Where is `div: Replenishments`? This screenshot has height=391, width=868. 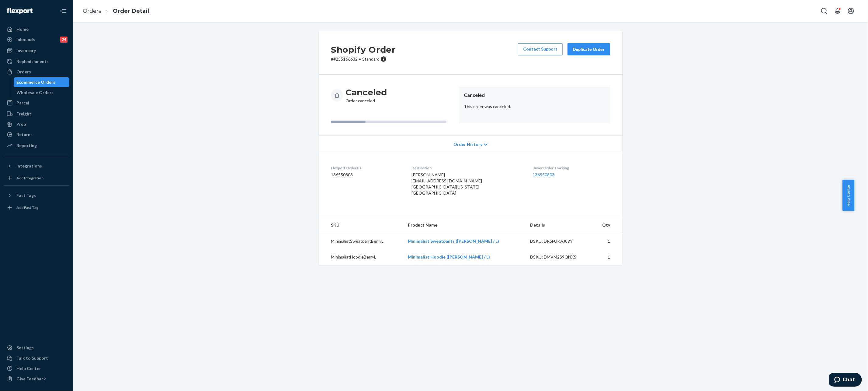
div: Replenishments is located at coordinates (32, 62).